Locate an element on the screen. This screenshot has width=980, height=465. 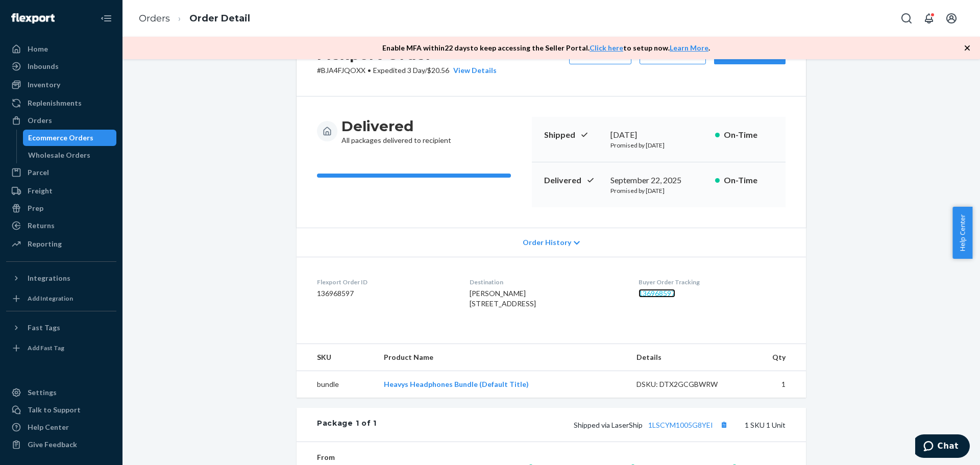
a: 1LSCYM1005G8YEI is located at coordinates (680, 425).